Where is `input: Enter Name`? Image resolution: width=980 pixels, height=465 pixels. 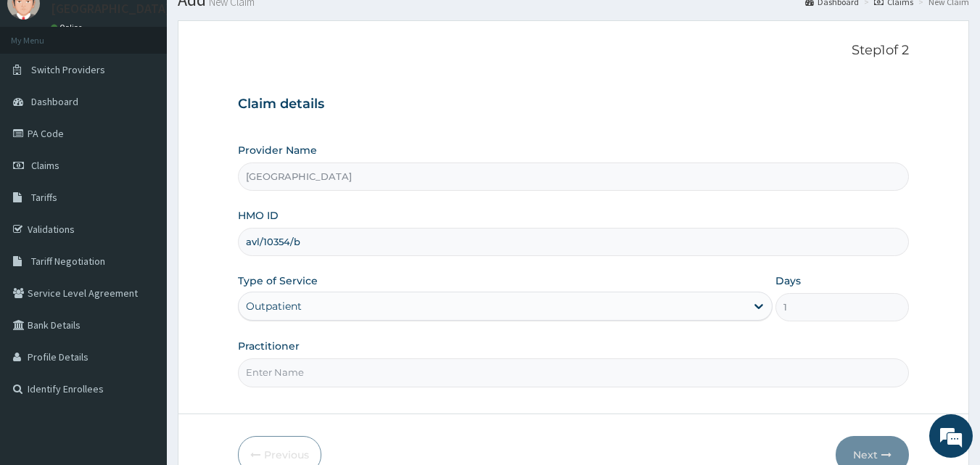 input: Enter Name is located at coordinates (574, 373).